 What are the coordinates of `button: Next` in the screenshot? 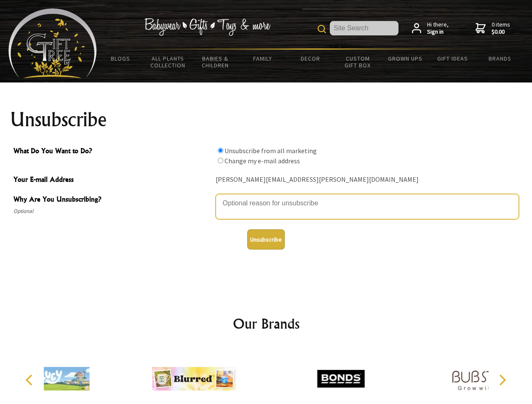 It's located at (502, 380).